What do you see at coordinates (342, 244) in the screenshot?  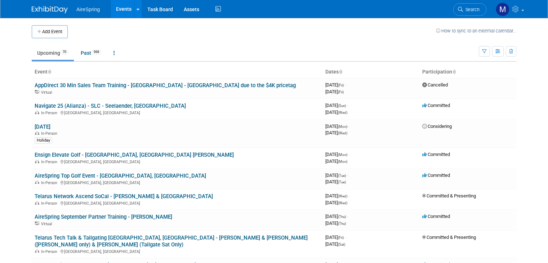 I see `span: (Sat)` at bounding box center [342, 244].